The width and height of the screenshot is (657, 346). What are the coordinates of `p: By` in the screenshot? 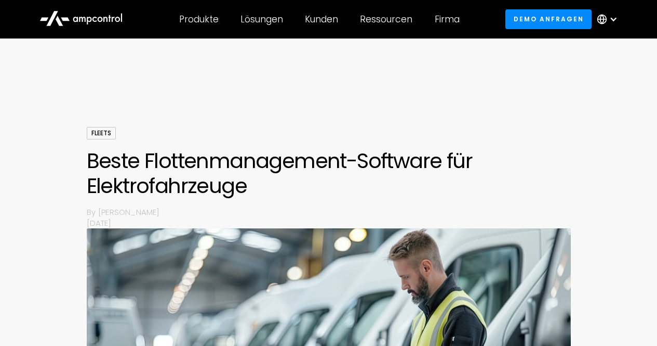 It's located at (92, 211).